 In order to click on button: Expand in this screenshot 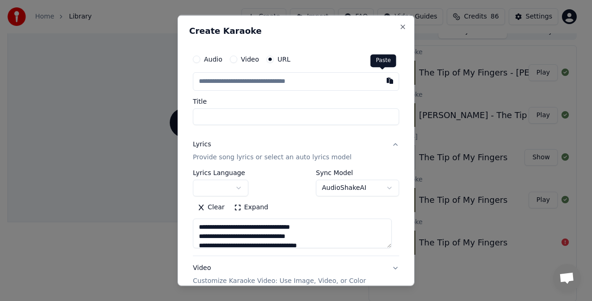, I will do `click(251, 207)`.